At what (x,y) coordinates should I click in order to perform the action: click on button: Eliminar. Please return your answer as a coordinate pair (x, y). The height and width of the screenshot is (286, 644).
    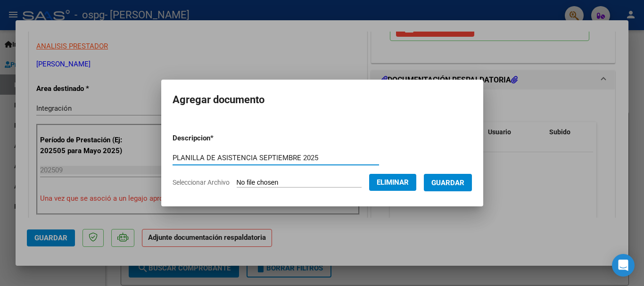
    Looking at the image, I should click on (393, 182).